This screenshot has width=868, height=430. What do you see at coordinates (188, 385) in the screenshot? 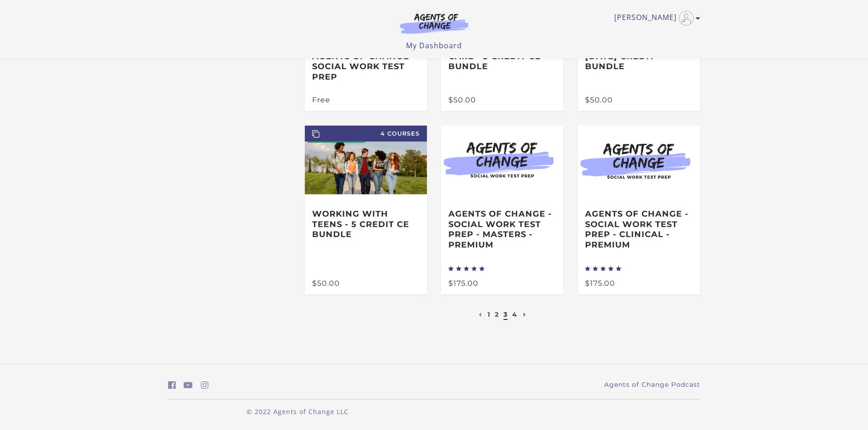
I see `a: https://www.youtube.com/c/AgentsofChangeTestPrepbyMeaganMitchell (Open in a new window)` at bounding box center [188, 385].